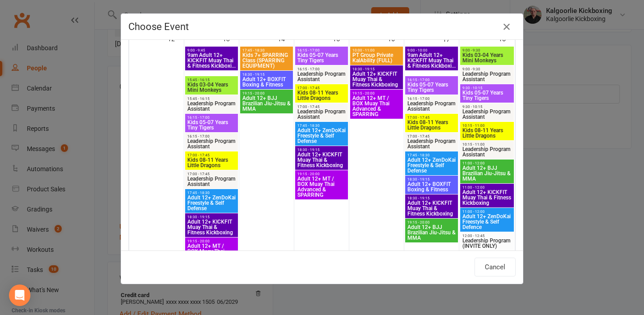 The width and height of the screenshot is (644, 315). I want to click on span: 9:00 - 9:45, so click(211, 50).